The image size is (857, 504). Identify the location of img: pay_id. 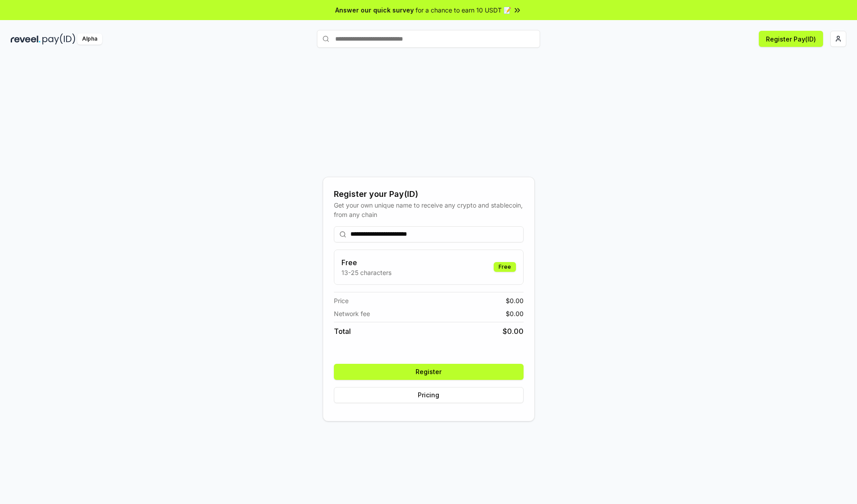
(59, 39).